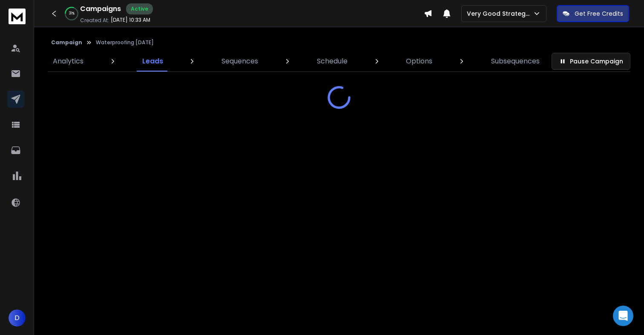  What do you see at coordinates (17, 318) in the screenshot?
I see `span: D` at bounding box center [17, 318].